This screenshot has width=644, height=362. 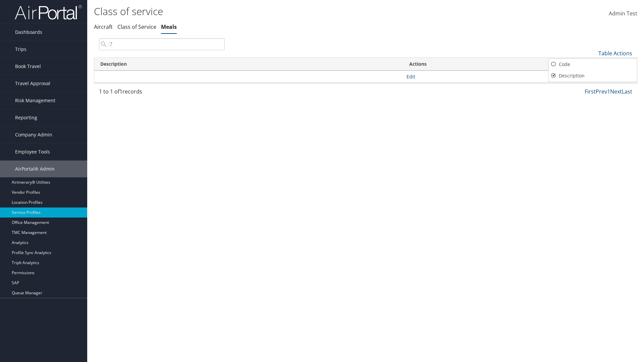 I want to click on span: Dashboards, so click(x=28, y=32).